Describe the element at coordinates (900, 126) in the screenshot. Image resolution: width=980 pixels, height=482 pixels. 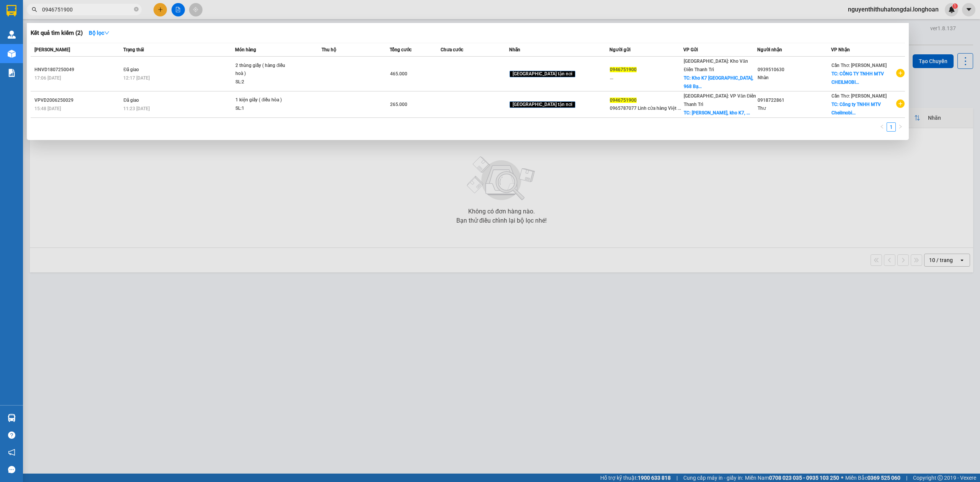
I see `span: right` at that location.